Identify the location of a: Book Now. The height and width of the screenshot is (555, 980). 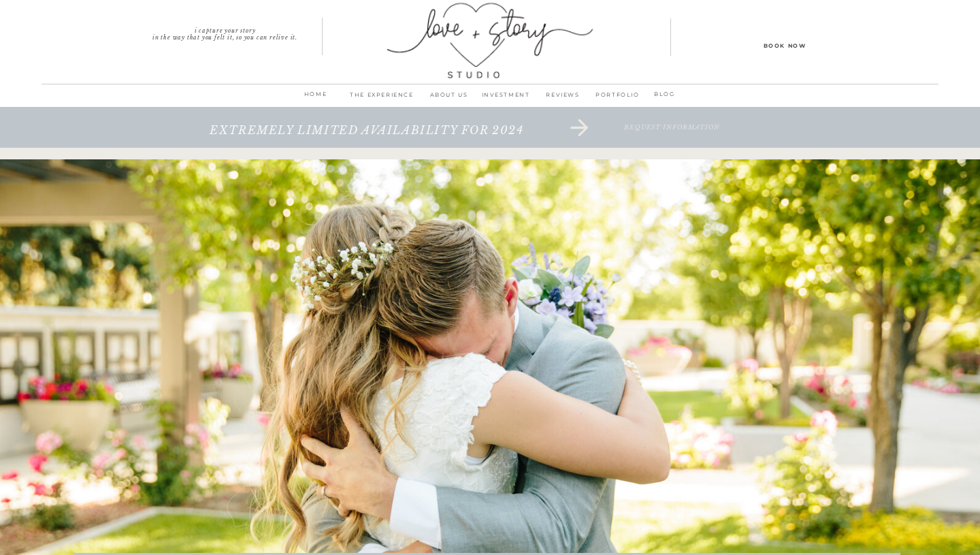
(784, 45).